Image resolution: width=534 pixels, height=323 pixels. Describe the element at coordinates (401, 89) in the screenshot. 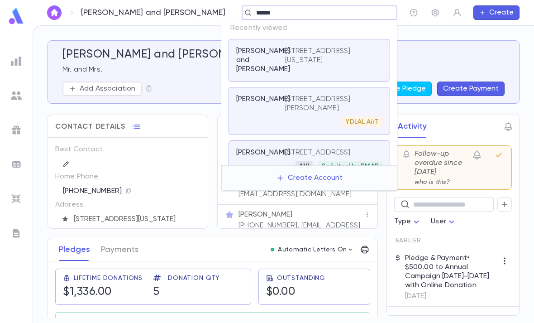

I see `button: Create Pledge` at that location.